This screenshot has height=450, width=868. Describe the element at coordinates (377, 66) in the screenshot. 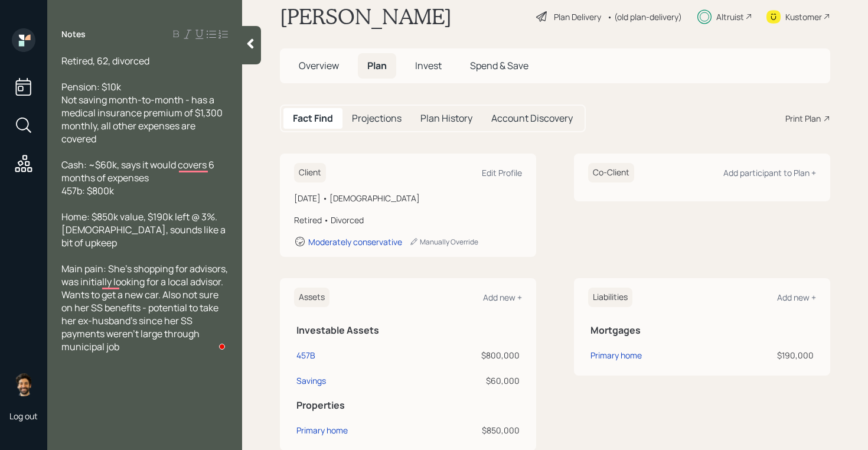

I see `span: Plan` at that location.